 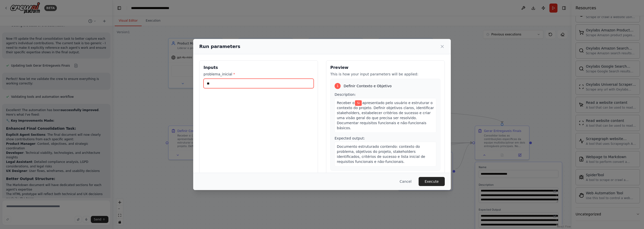 What do you see at coordinates (381, 154) in the screenshot?
I see `span: Documento estruturado contendo: contexto do problema, objetivos do projeto, stakeholders identifi...` at bounding box center [381, 154].